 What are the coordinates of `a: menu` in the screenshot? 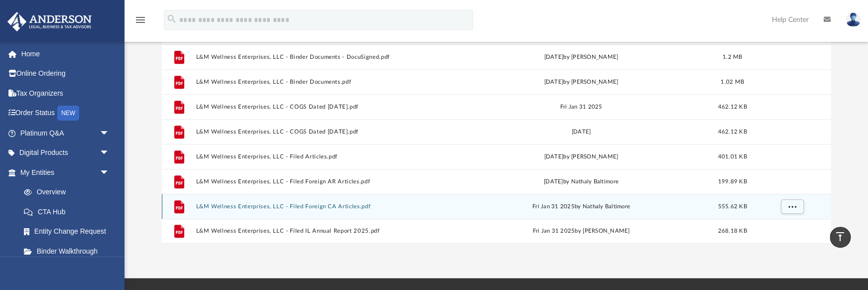 It's located at (140, 22).